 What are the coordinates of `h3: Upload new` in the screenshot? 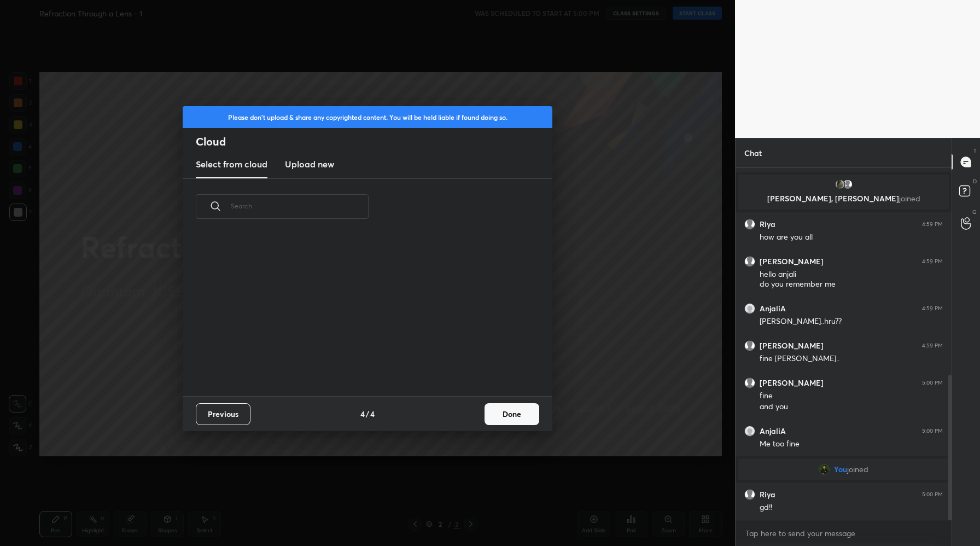 It's located at (309, 164).